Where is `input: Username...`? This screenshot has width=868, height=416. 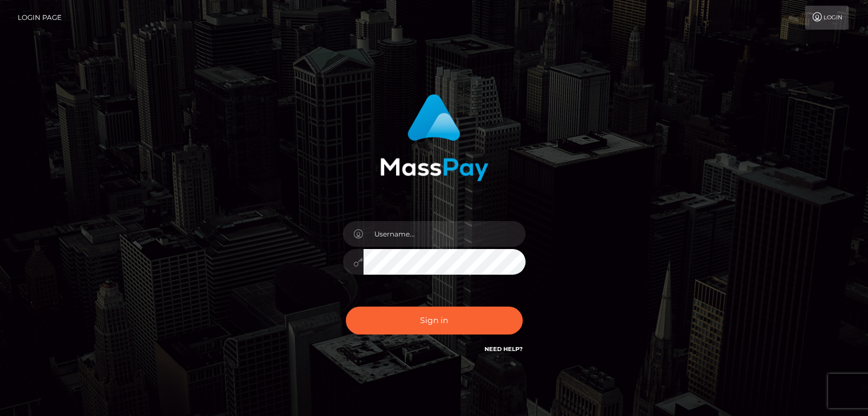
input: Username... is located at coordinates (444, 234).